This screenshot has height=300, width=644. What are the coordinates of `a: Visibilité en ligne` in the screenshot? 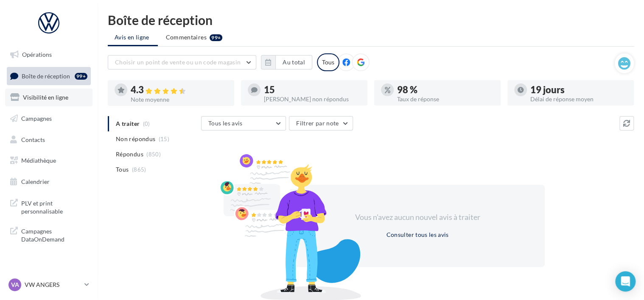 It's located at (49, 98).